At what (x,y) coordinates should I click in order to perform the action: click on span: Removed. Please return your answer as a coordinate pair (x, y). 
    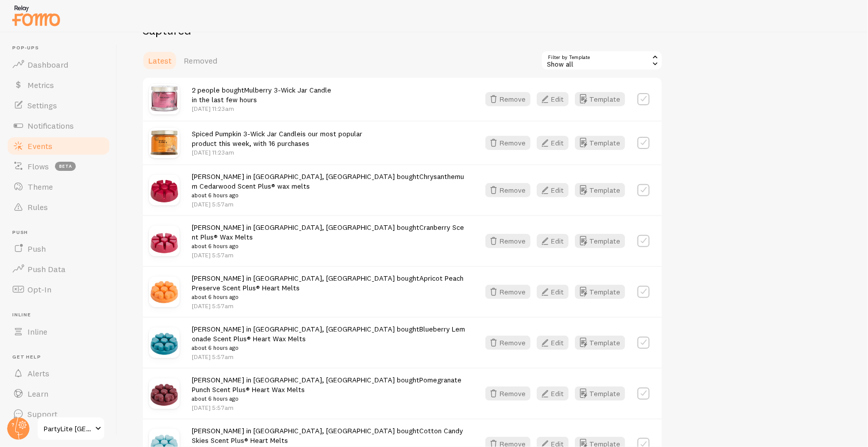
    Looking at the image, I should click on (200, 61).